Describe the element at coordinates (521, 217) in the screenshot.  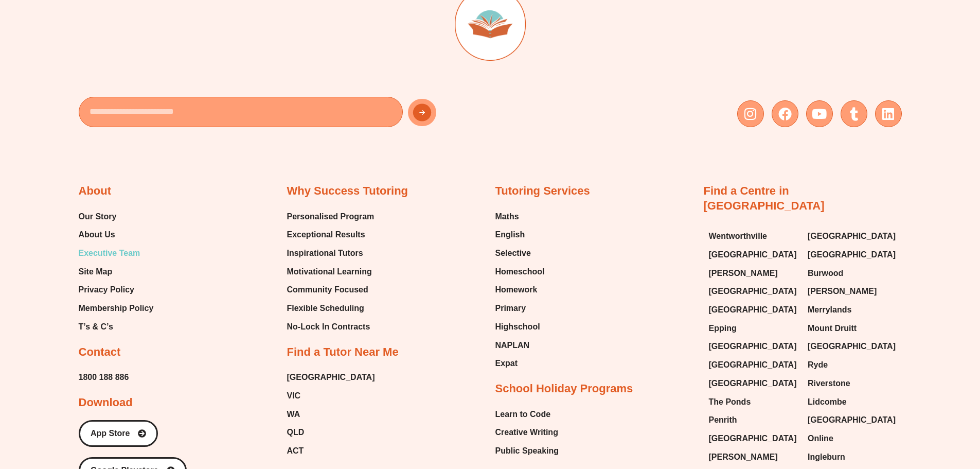
I see `a: Maths` at that location.